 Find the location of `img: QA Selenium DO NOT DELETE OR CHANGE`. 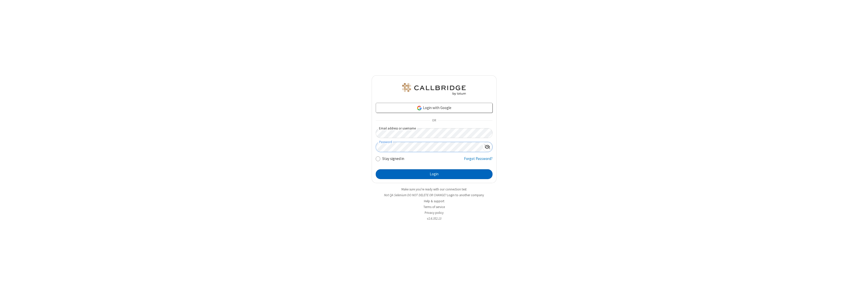

img: QA Selenium DO NOT DELETE OR CHANGE is located at coordinates (434, 89).